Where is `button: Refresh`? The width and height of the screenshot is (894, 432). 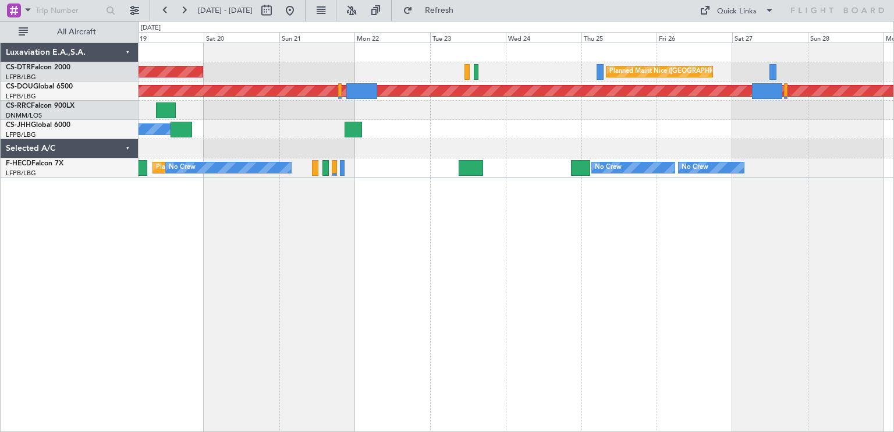
button: Refresh is located at coordinates (432, 10).